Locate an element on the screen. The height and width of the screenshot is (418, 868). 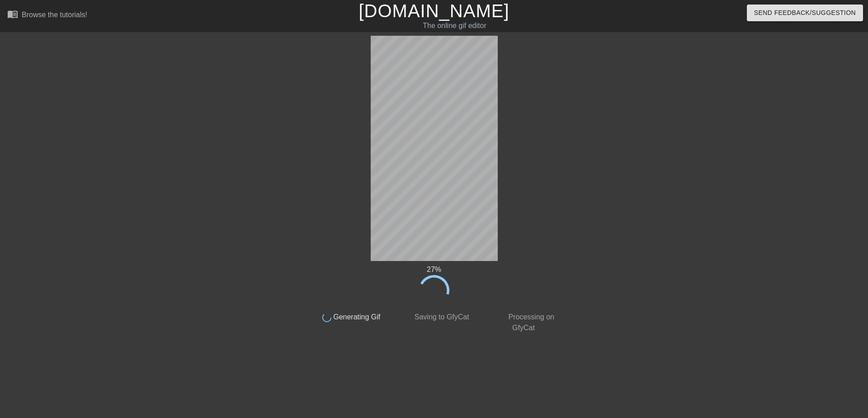
span: Send Feedback/Suggestion is located at coordinates (805, 13).